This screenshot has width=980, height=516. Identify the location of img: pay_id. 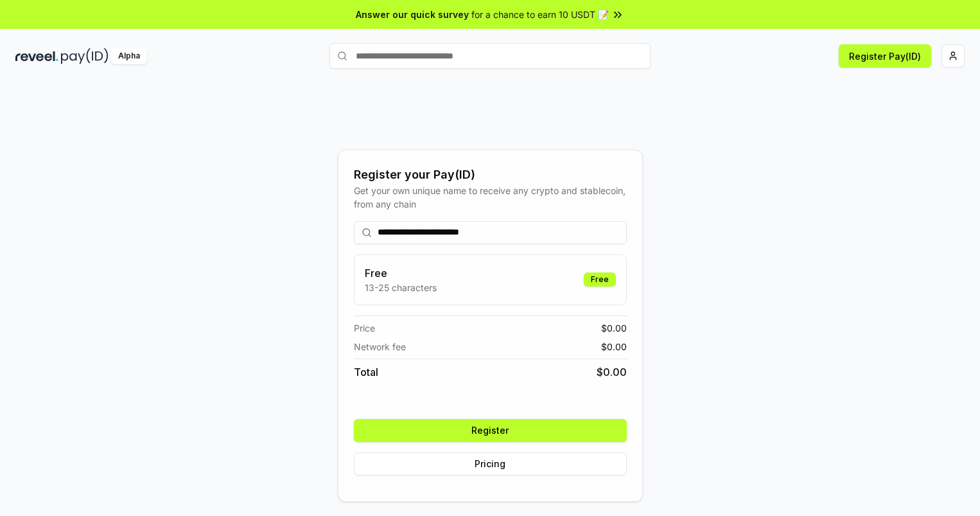
(85, 56).